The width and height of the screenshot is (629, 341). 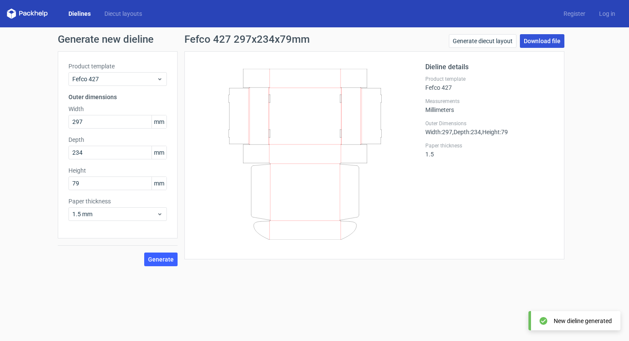 I want to click on div: Millimeters, so click(x=489, y=106).